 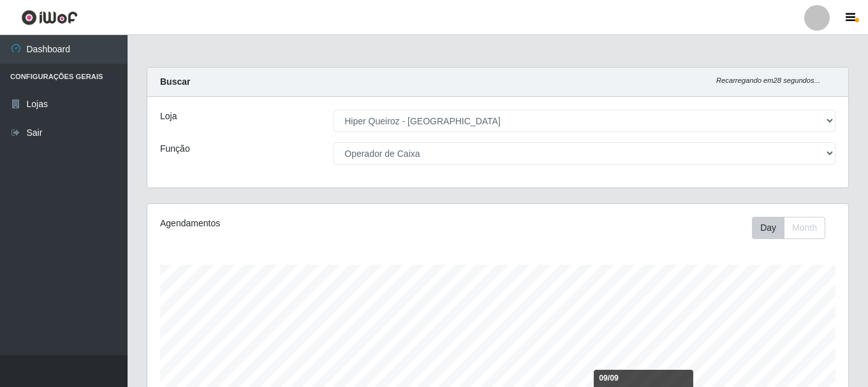 What do you see at coordinates (768, 80) in the screenshot?
I see `i: Recarregando em 28 segundos...` at bounding box center [768, 80].